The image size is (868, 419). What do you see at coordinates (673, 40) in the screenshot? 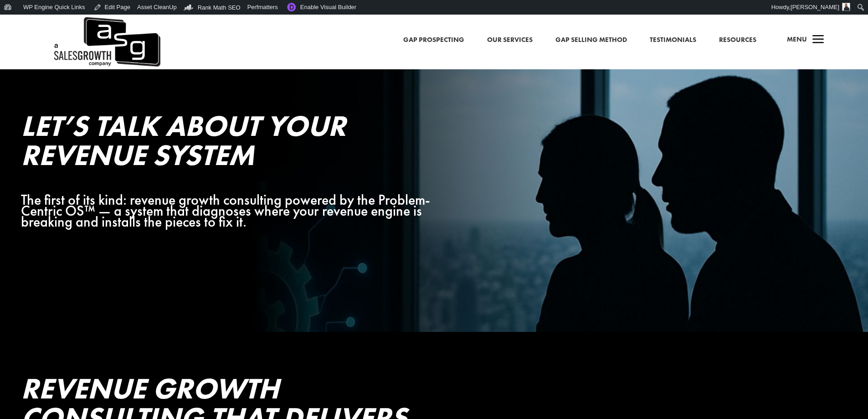
I see `a: Testimonials` at bounding box center [673, 40].